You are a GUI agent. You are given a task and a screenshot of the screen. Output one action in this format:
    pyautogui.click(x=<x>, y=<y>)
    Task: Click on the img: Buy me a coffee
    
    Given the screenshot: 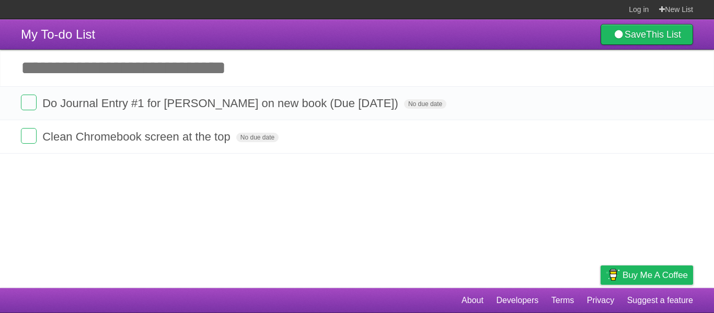 What is the action you would take?
    pyautogui.click(x=612, y=275)
    